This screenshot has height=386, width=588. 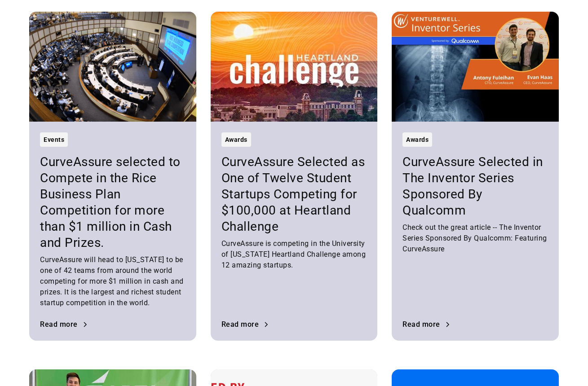 I want to click on h3: CurveAssure selected to Compete in the Rice Business Plan Competition for more than $1 million in..., so click(x=112, y=202).